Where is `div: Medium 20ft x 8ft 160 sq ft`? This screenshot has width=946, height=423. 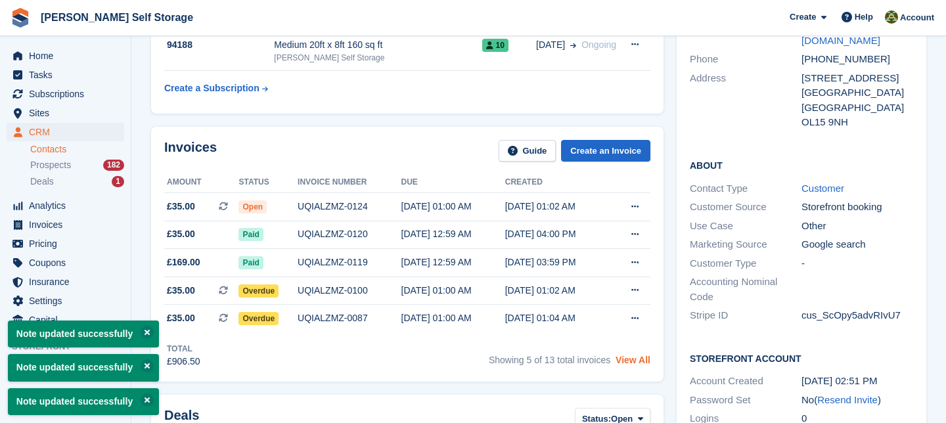 div: Medium 20ft x 8ft 160 sq ft is located at coordinates (378, 45).